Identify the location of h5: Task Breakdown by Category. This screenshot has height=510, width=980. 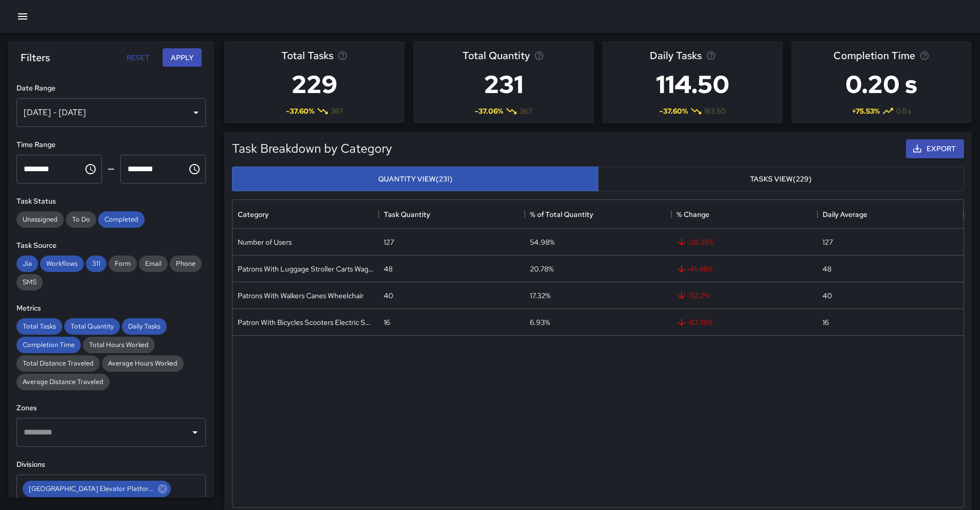
(567, 149).